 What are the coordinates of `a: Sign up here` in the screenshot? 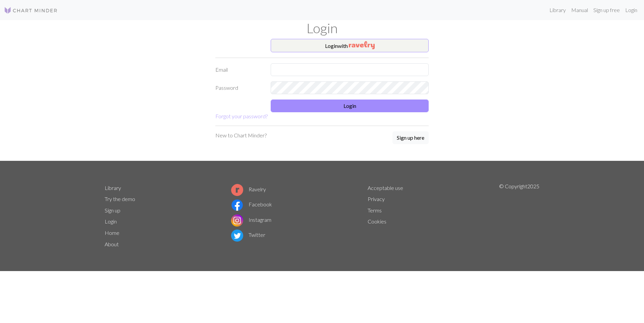 It's located at (411, 138).